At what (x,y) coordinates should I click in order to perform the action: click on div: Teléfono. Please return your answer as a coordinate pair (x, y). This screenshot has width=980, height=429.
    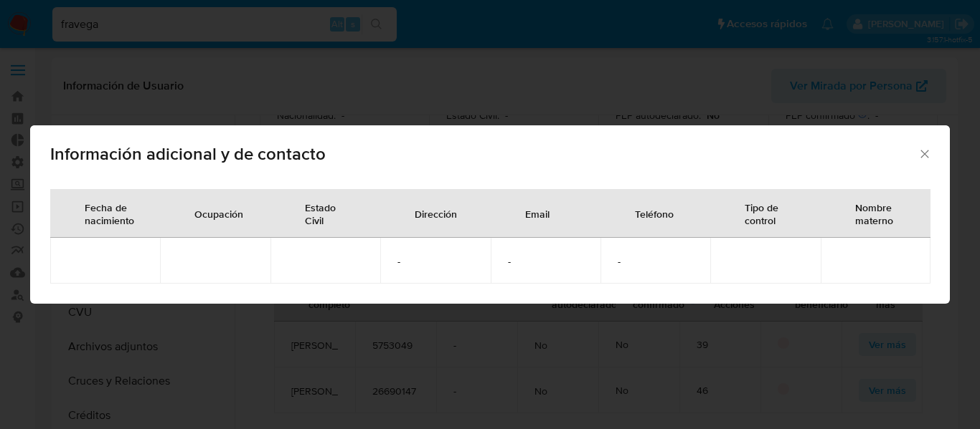
    Looking at the image, I should click on (654, 214).